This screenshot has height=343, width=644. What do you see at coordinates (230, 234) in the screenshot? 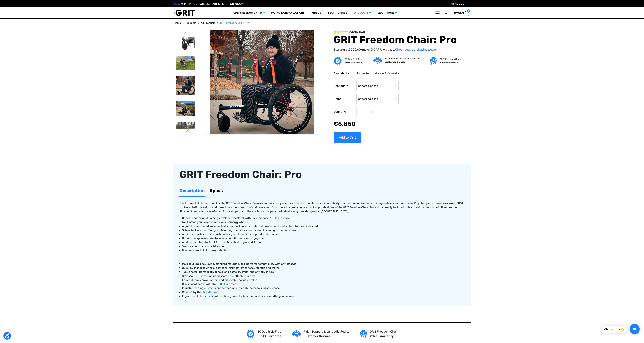
I see `span: A thick, viscoelastic foam cushion designed for optimal support and comfort` at bounding box center [230, 234].